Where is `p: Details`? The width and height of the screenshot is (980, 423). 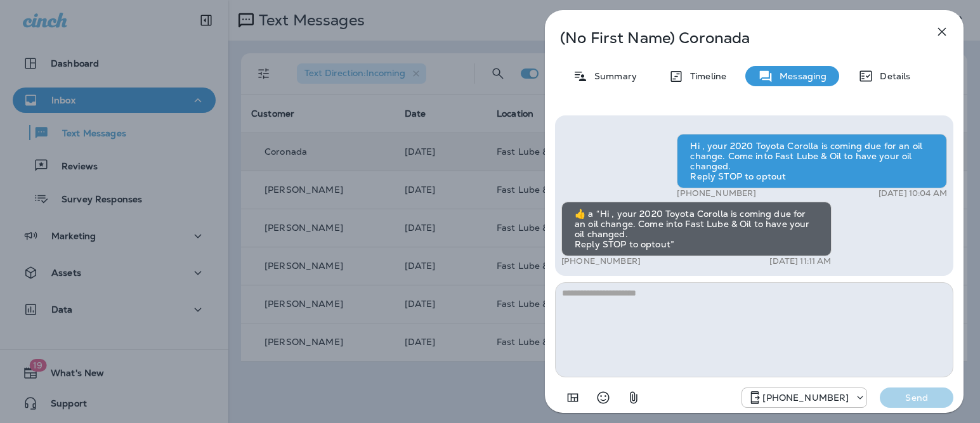
p: Details is located at coordinates (892, 76).